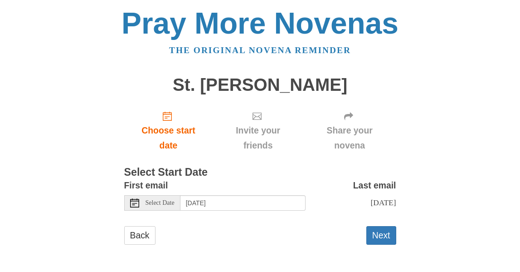 The width and height of the screenshot is (520, 272). What do you see at coordinates (375, 185) in the screenshot?
I see `label: Last email` at bounding box center [375, 185].